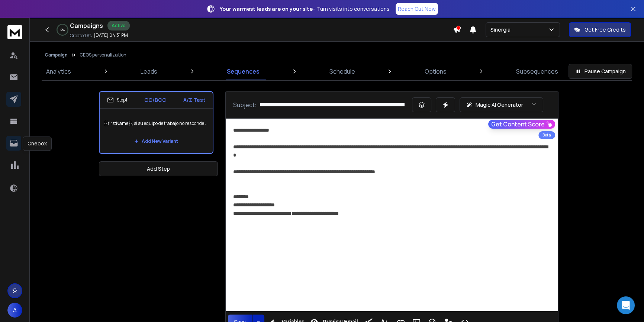 The width and height of the screenshot is (644, 322). I want to click on p: Magic AI Generator, so click(499, 105).